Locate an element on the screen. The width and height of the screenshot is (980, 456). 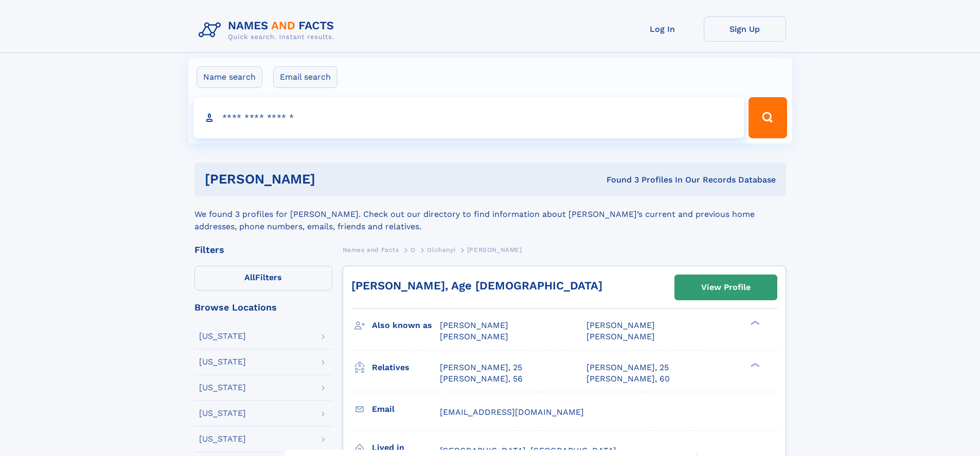
h3: Also known as is located at coordinates (406, 325).